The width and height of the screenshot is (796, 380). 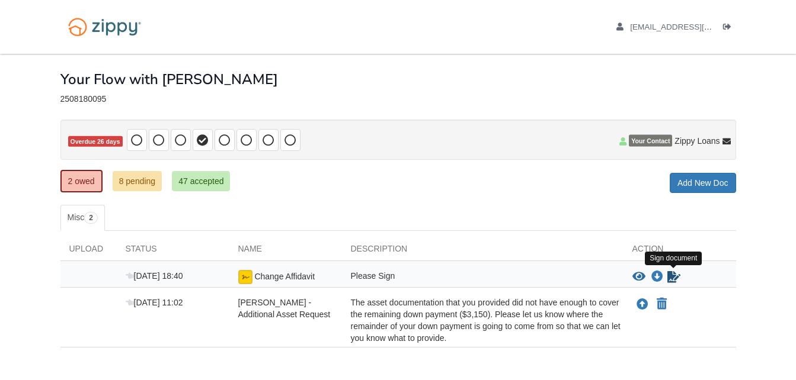 I want to click on div: Please Sign, so click(x=482, y=277).